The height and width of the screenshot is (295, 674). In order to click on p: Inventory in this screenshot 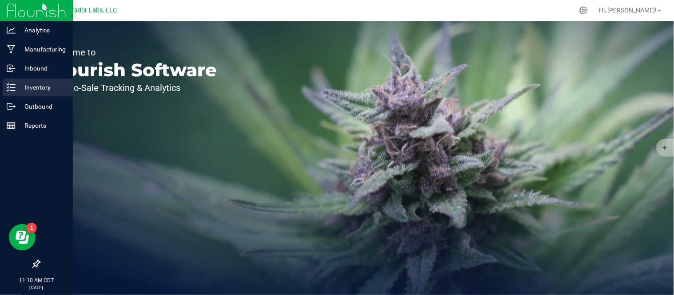, I will do `click(42, 87)`.